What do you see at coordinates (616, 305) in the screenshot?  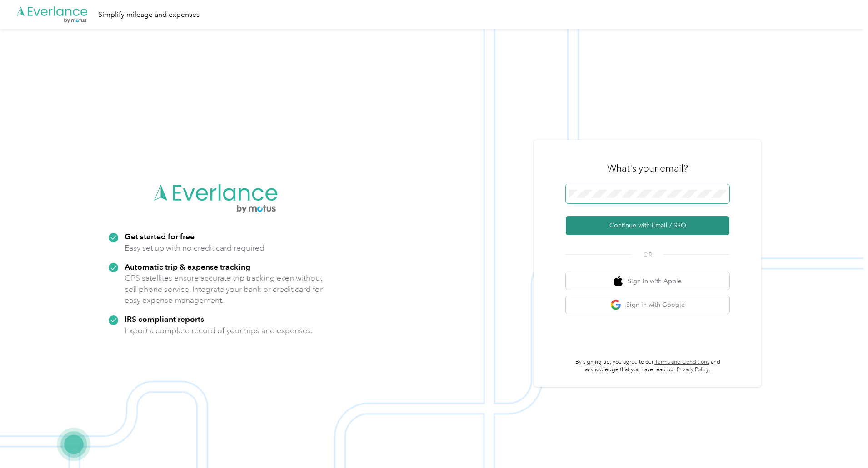 I see `img: google logo` at bounding box center [616, 305].